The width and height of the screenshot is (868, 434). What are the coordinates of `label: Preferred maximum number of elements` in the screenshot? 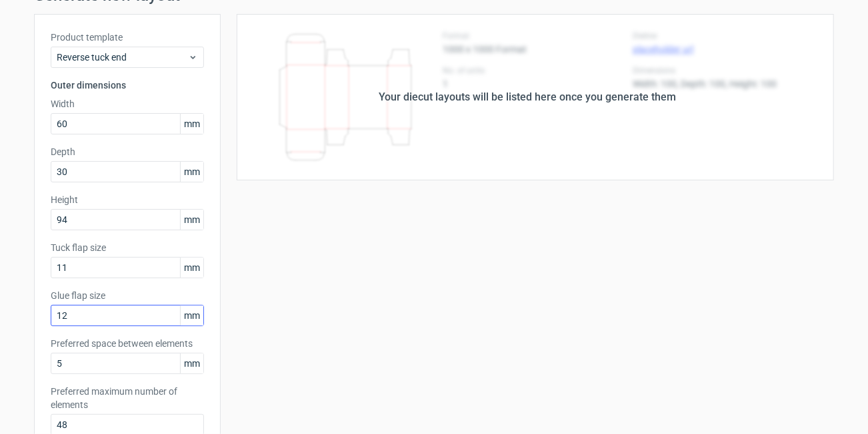 It's located at (128, 399).